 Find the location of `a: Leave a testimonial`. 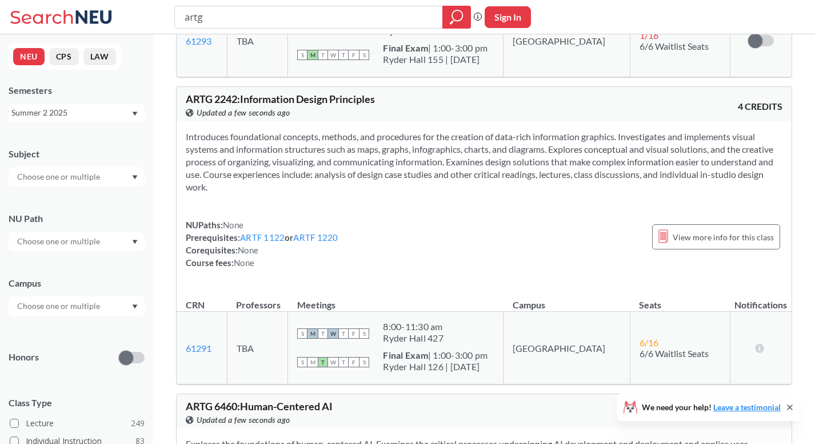

a: Leave a testimonial is located at coordinates (747, 406).